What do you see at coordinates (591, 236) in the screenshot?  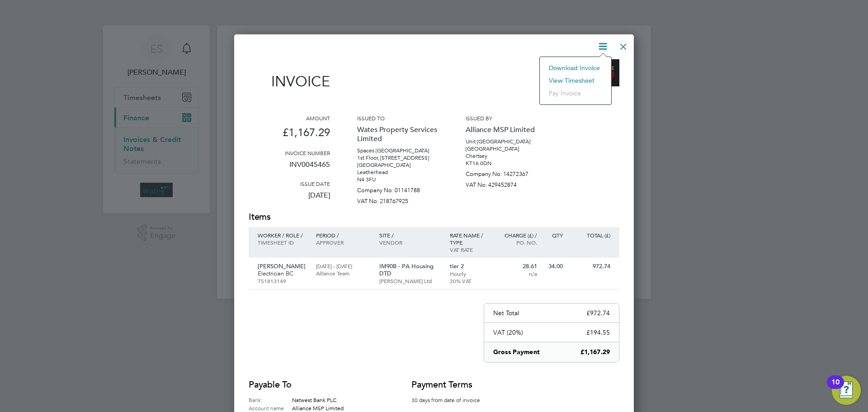 I see `p: Total (£)` at bounding box center [591, 236].